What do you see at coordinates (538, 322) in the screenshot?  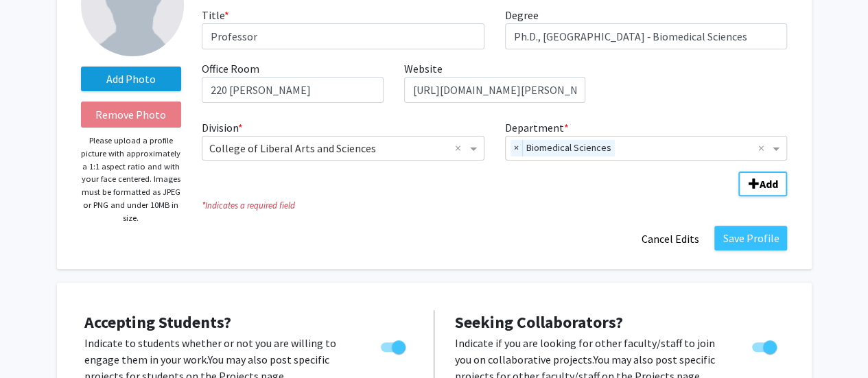 I see `span: Seeking Collaborators?` at bounding box center [538, 322].